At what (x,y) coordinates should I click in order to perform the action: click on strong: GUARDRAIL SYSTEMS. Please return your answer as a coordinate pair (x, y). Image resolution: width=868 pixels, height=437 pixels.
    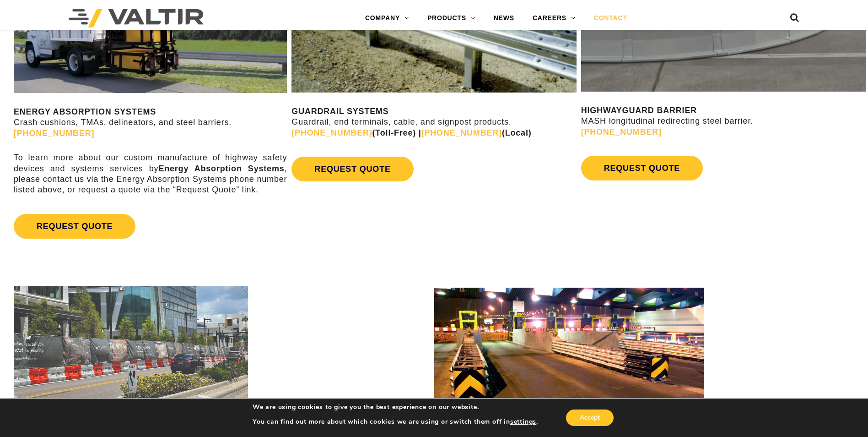
    Looking at the image, I should click on (340, 111).